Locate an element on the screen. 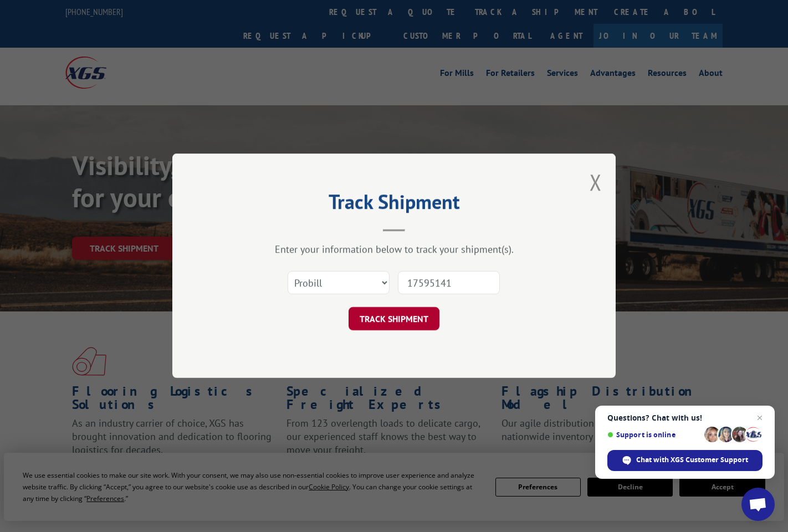 This screenshot has height=532, width=788. input: Number(s) is located at coordinates (449, 283).